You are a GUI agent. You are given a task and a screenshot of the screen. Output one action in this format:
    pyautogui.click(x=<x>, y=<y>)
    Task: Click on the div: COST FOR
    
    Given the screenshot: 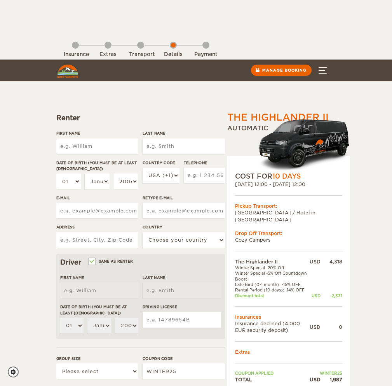 What is the action you would take?
    pyautogui.click(x=289, y=176)
    